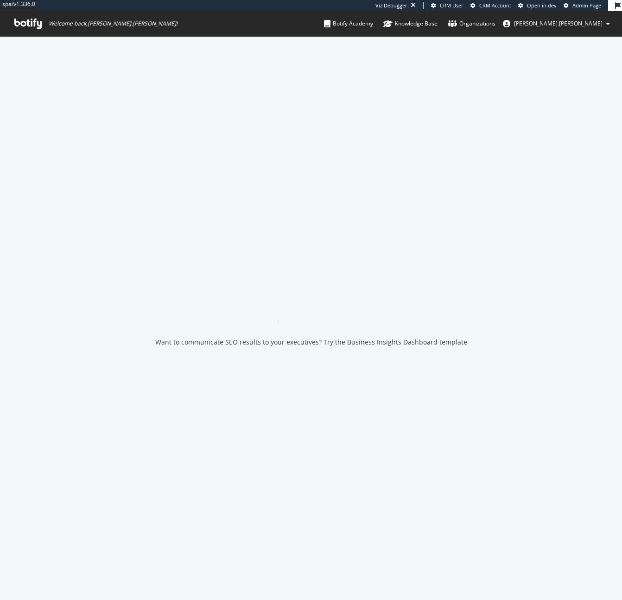 This screenshot has height=600, width=622. Describe the element at coordinates (311, 306) in the screenshot. I see `div: animation` at that location.